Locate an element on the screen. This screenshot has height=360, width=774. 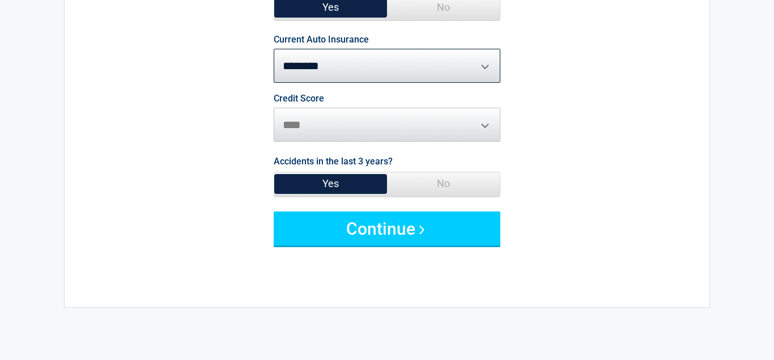
span: No is located at coordinates (443, 184).